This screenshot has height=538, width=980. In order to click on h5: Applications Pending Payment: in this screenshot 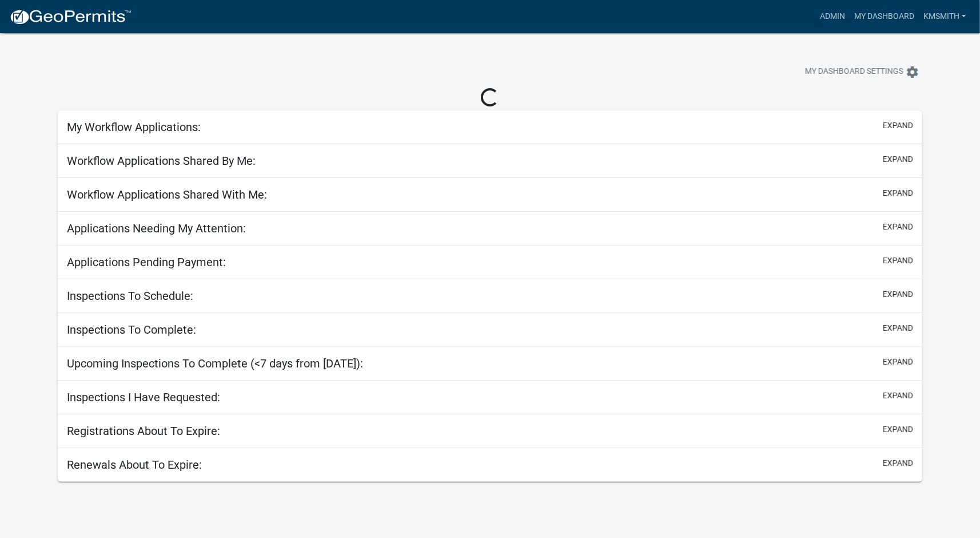, I will do `click(146, 262)`.